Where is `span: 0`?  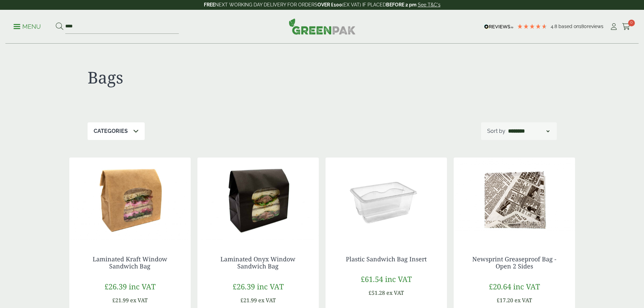
span: 0 is located at coordinates (632, 23).